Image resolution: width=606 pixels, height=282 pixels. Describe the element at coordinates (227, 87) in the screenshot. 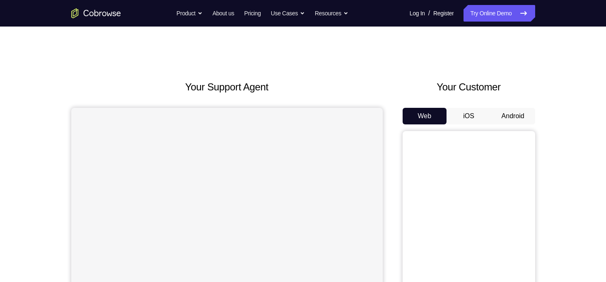

I see `h2: Your Support Agent` at that location.